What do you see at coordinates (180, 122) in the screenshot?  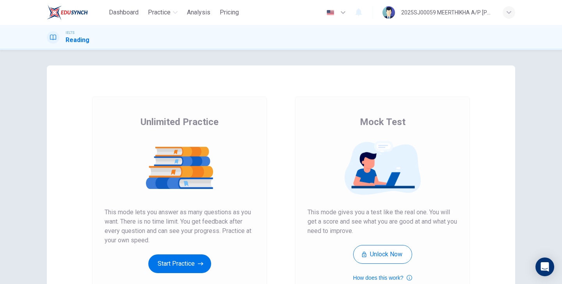 I see `span: Unlimited Practice` at bounding box center [180, 122].